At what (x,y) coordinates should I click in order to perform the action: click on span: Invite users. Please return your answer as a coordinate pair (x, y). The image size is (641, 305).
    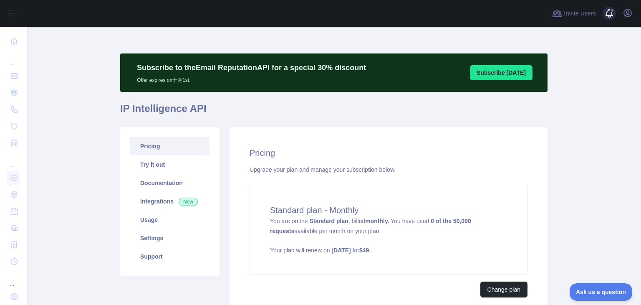
    Looking at the image, I should click on (580, 13).